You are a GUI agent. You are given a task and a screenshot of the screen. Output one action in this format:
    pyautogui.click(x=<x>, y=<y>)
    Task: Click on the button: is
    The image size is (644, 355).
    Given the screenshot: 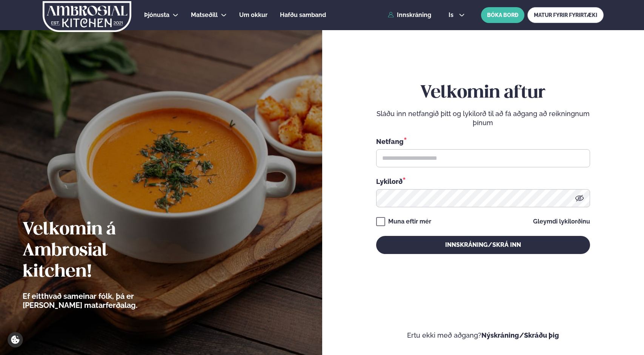 What is the action you would take?
    pyautogui.click(x=457, y=15)
    